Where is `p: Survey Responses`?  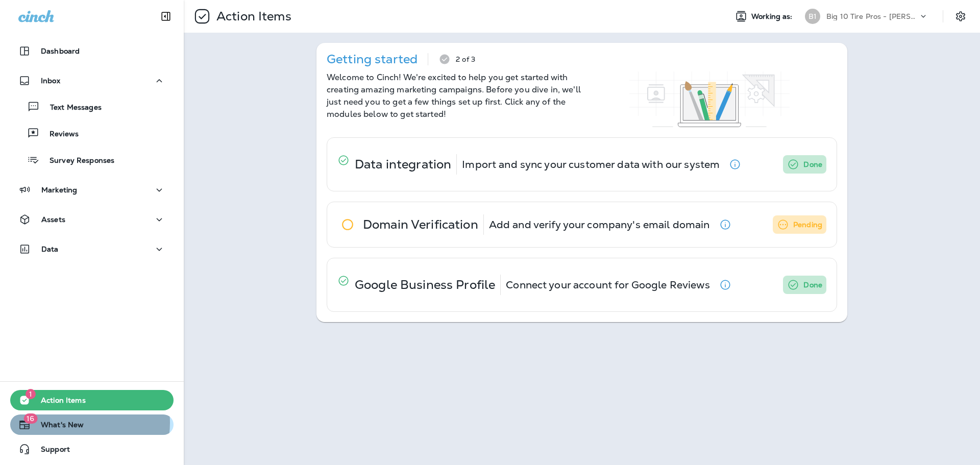
p: Survey Responses is located at coordinates (77, 161).